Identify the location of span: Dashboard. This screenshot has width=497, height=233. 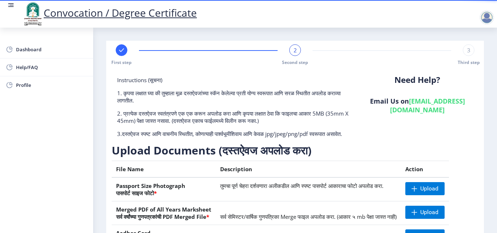
(52, 49).